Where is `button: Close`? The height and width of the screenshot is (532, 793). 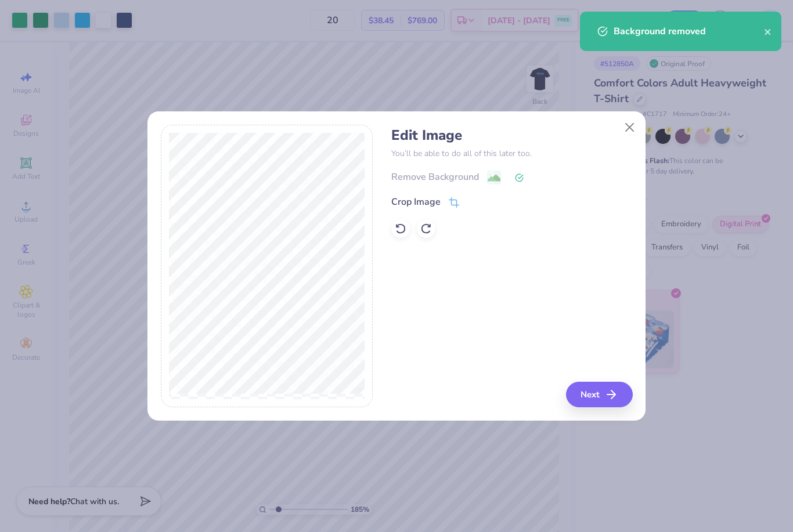
button: Close is located at coordinates (630, 128).